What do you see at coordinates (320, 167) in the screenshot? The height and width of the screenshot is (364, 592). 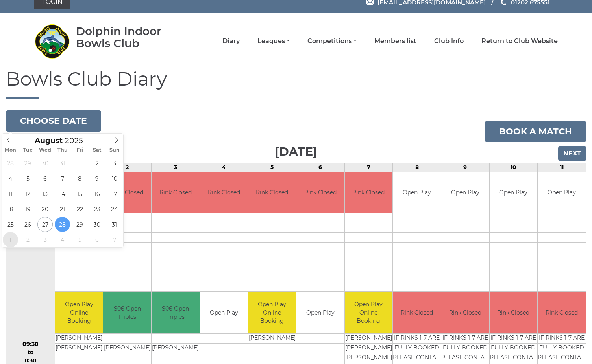 I see `td: 6` at bounding box center [320, 167].